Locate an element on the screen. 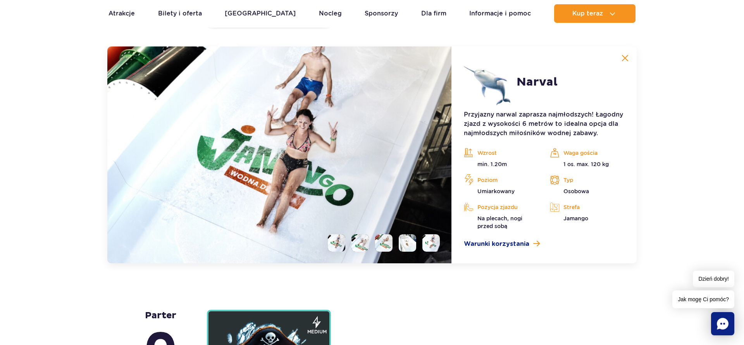 Image resolution: width=744 pixels, height=345 pixels. a: Nocleg is located at coordinates (330, 14).